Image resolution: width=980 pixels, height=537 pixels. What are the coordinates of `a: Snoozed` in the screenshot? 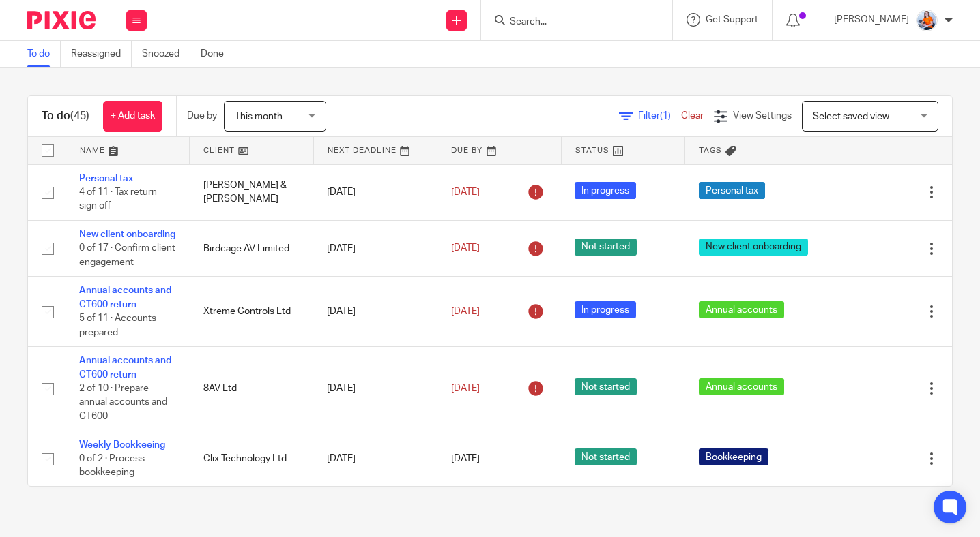 It's located at (166, 54).